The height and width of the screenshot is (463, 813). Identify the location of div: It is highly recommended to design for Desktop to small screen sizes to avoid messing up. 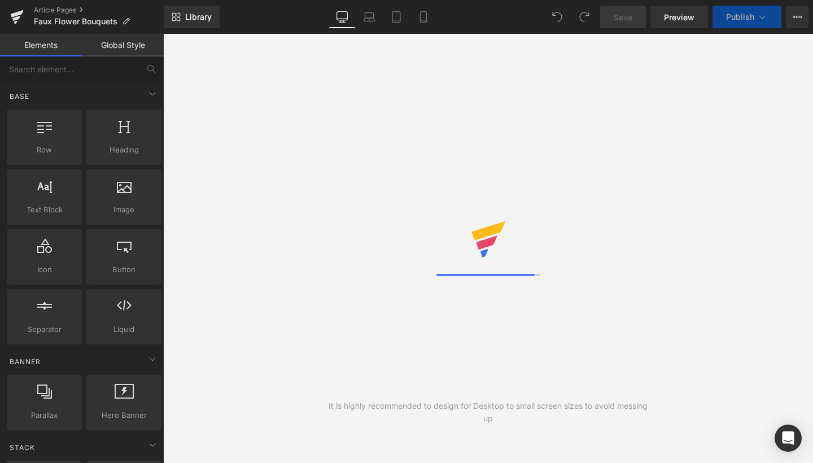
(488, 412).